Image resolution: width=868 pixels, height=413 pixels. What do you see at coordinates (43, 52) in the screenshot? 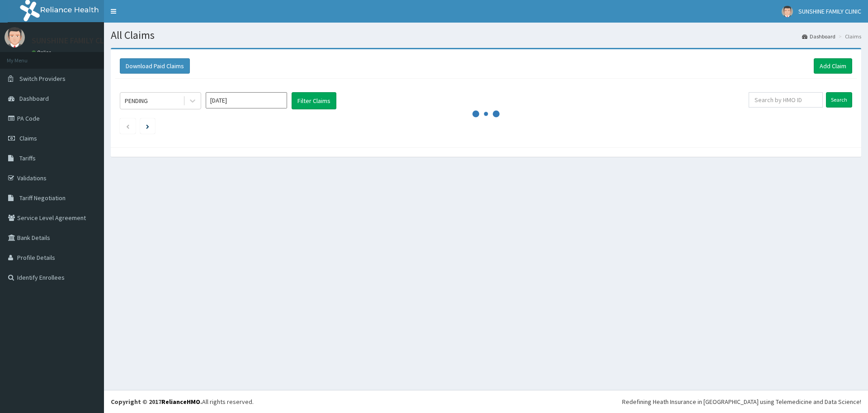
I see `a: Online` at bounding box center [43, 52].